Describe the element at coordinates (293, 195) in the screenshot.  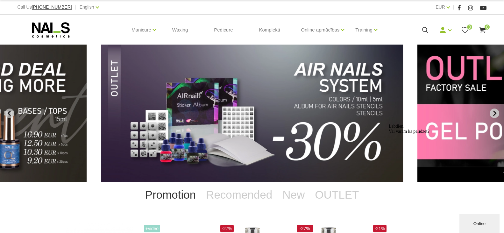
I see `a: New` at that location.